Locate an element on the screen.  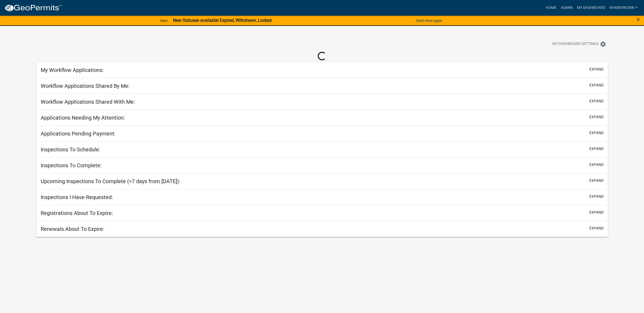
h5: Workflow Applications Shared With Me: is located at coordinates (88, 102).